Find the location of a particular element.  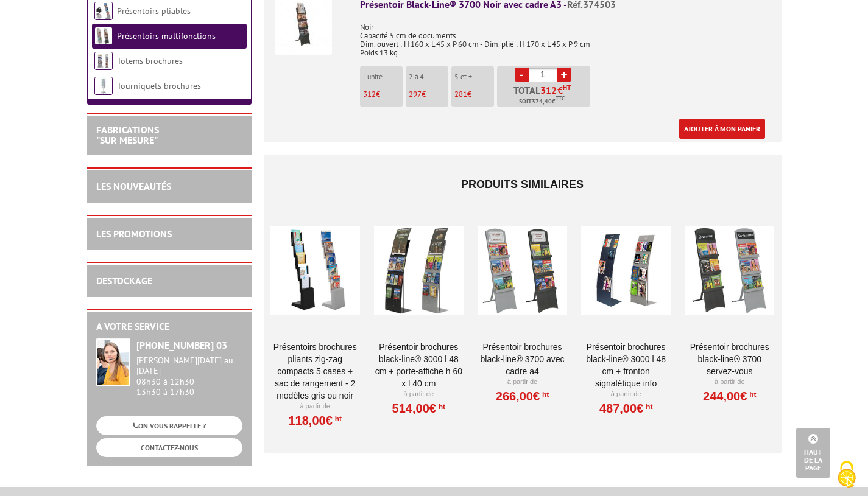

a: Présentoirs pliables is located at coordinates (153, 11).